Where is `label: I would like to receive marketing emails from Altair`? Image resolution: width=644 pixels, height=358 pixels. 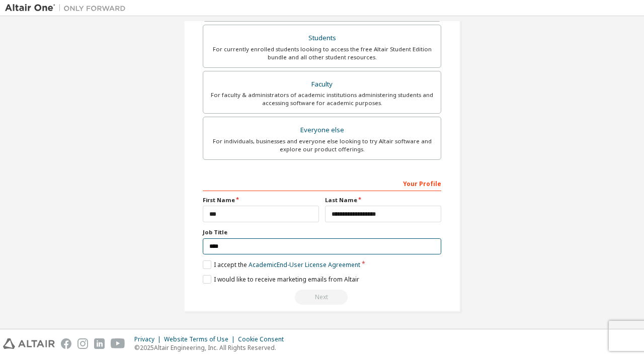
label: I would like to receive marketing emails from Altair is located at coordinates (281, 279).